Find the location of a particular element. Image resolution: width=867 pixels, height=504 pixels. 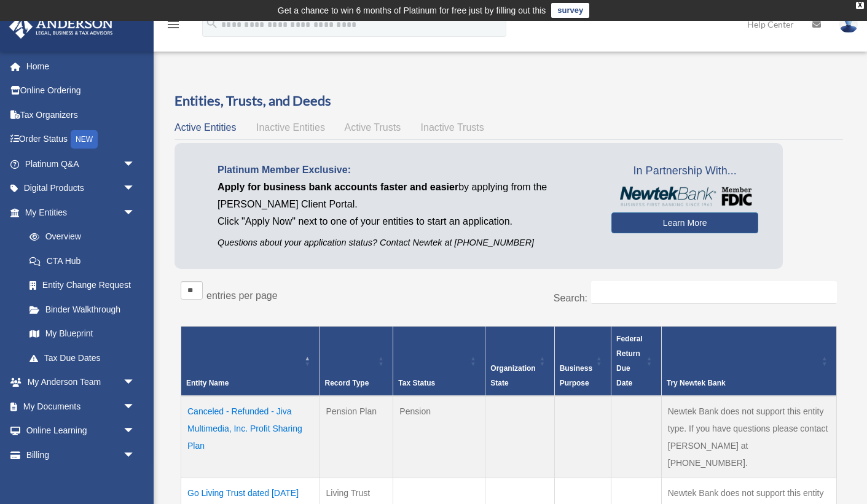

a: Entity Change Request is located at coordinates (82, 286).